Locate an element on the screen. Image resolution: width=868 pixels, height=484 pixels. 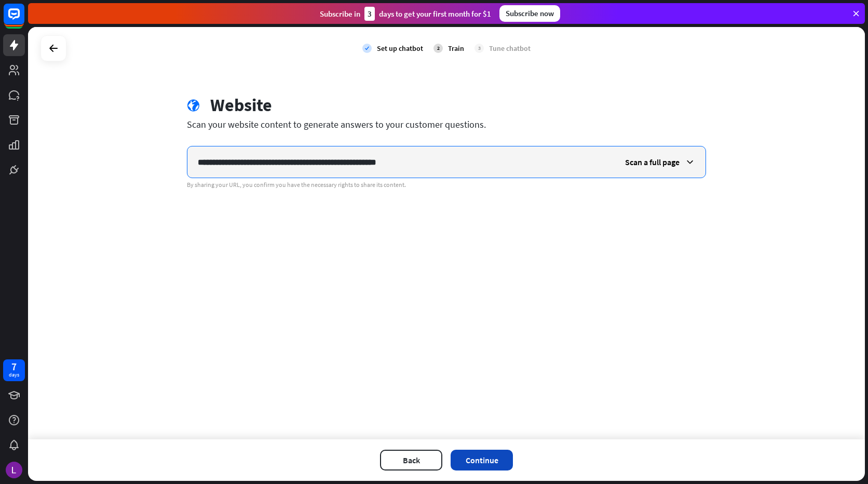
div: Tune chatbot is located at coordinates (510, 48).